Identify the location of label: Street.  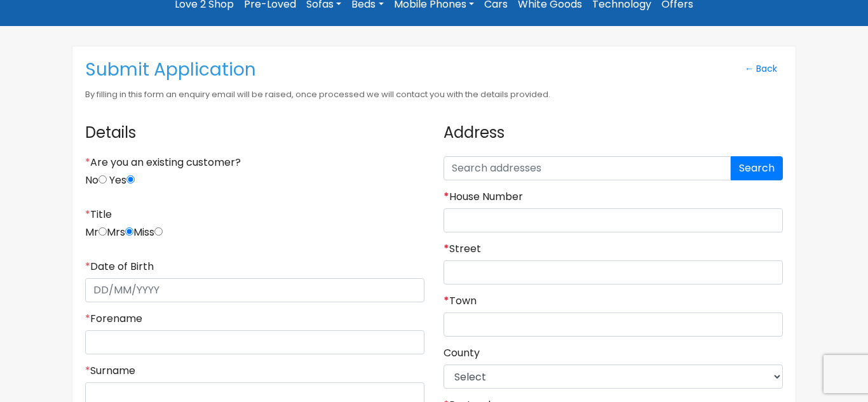
(462, 249).